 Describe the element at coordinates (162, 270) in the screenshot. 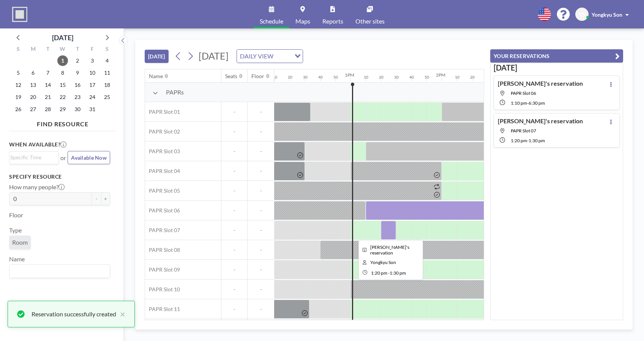

I see `span: PAPR Slot 09` at that location.